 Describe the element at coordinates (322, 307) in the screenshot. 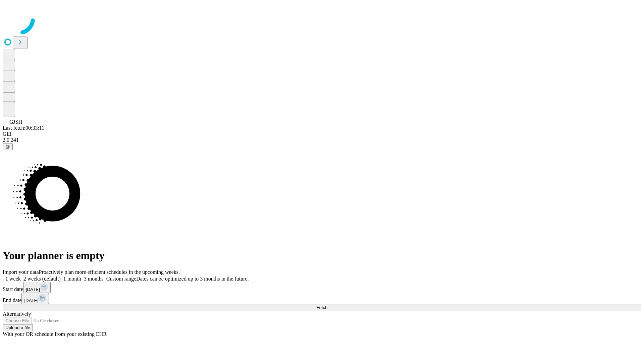

I see `button: Fetch` at that location.